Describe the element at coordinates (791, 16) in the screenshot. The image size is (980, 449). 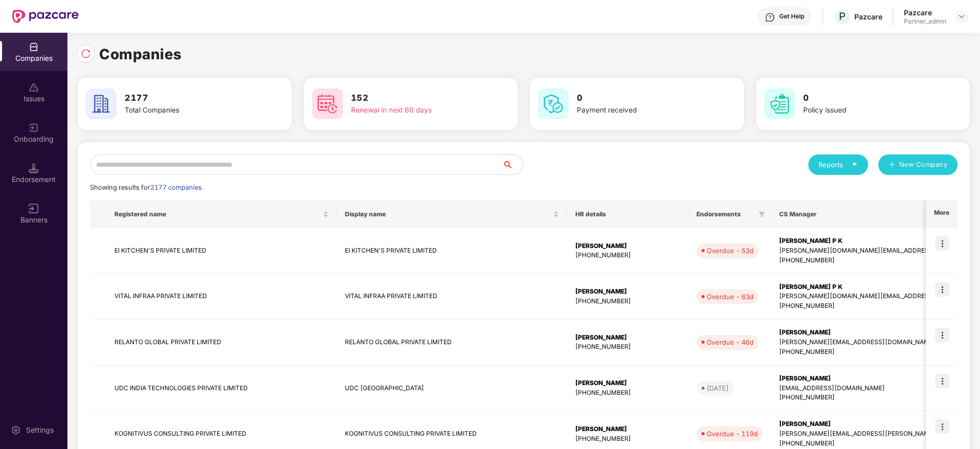
I see `div: Get Help` at that location.